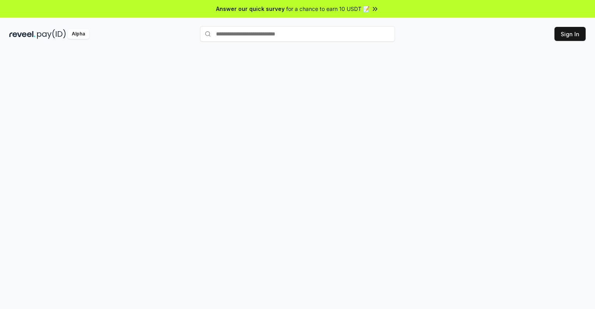 This screenshot has width=595, height=309. What do you see at coordinates (570, 34) in the screenshot?
I see `button: Sign In` at bounding box center [570, 34].